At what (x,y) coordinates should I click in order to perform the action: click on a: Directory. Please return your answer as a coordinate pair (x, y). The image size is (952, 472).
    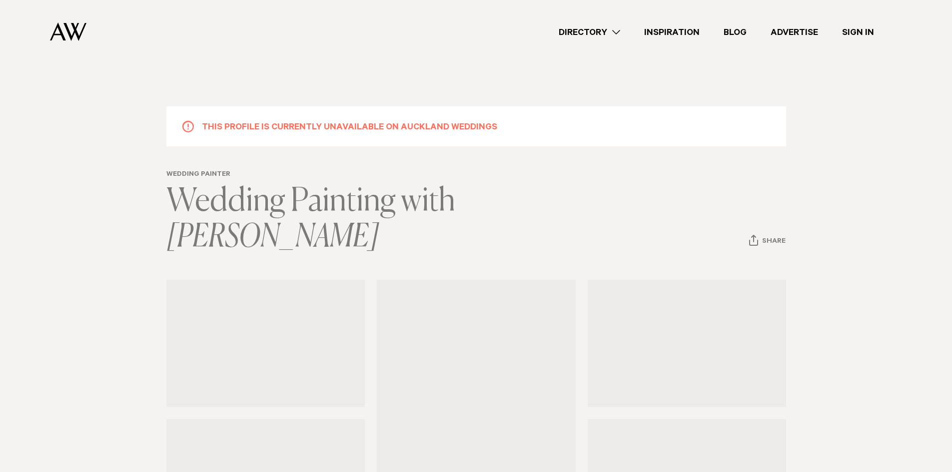
    Looking at the image, I should click on (589, 32).